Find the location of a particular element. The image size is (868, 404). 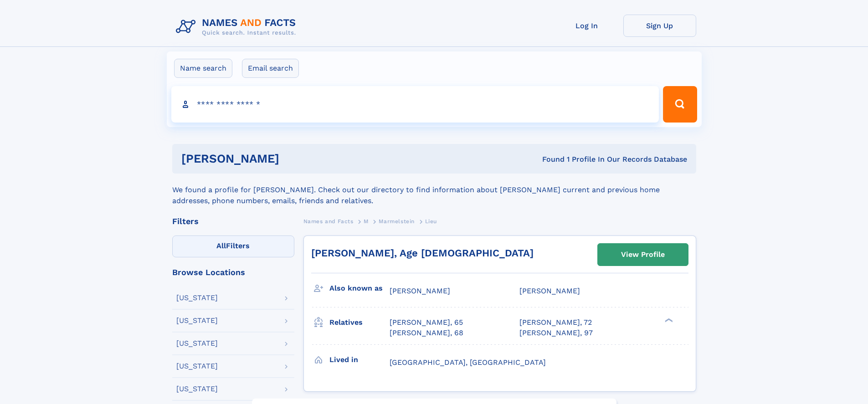

span: Marmelstein is located at coordinates (397, 221).